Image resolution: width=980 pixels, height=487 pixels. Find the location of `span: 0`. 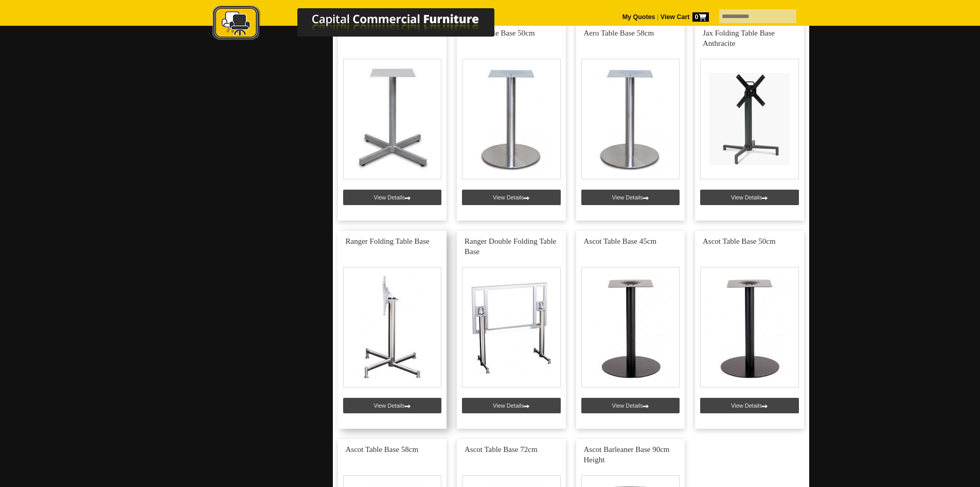

span: 0 is located at coordinates (700, 17).